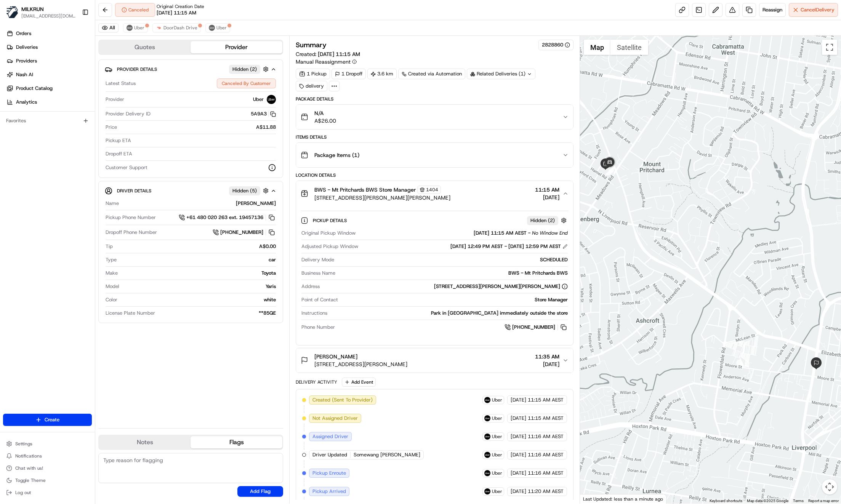  What do you see at coordinates (830, 47) in the screenshot?
I see `button: Toggle fullscreen view` at bounding box center [830, 47].